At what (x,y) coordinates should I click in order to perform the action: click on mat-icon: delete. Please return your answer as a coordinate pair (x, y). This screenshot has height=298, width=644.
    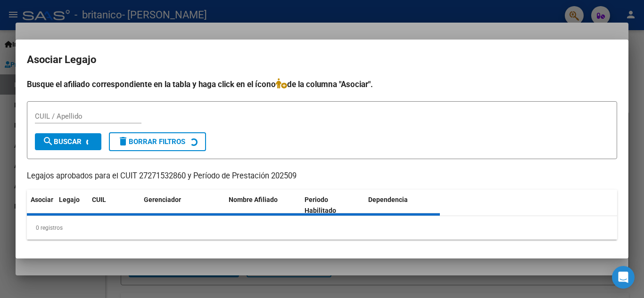
    Looking at the image, I should click on (123, 141).